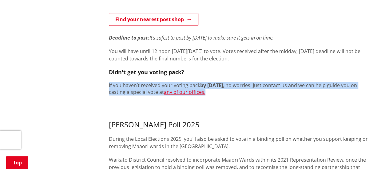 This screenshot has width=389, height=169. What do you see at coordinates (184, 92) in the screenshot?
I see `a: any of our offices.` at bounding box center [184, 92].